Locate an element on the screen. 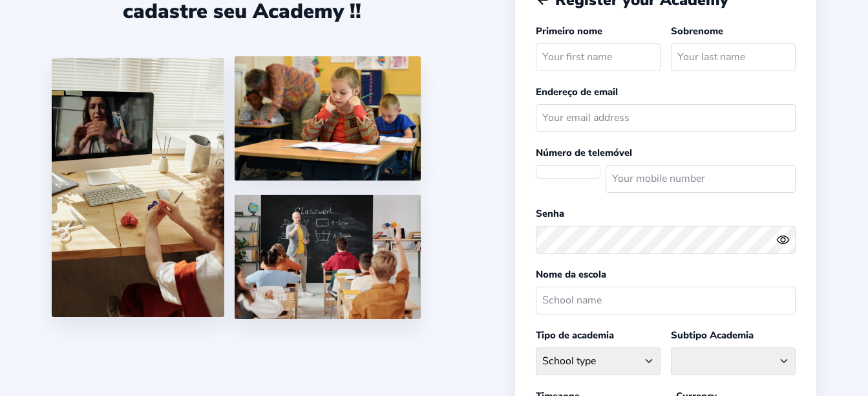  input: Your first name is located at coordinates (598, 57).